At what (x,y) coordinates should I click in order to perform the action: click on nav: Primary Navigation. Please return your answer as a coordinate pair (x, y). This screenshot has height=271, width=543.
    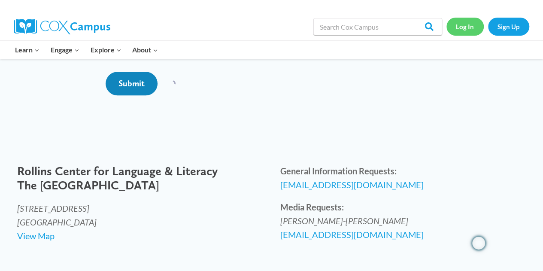
    Looking at the image, I should click on (87, 50).